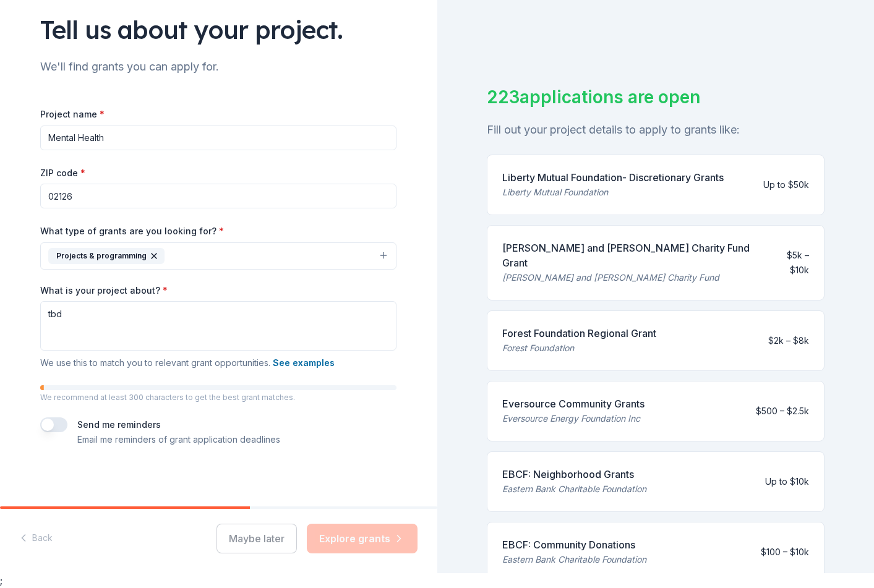  Describe the element at coordinates (132, 231) in the screenshot. I see `label: What type of grants are you looking for?` at that location.